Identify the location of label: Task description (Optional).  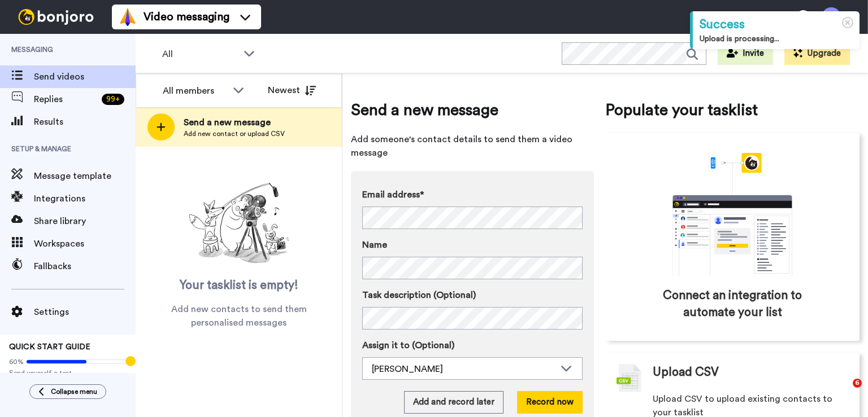
(473, 295).